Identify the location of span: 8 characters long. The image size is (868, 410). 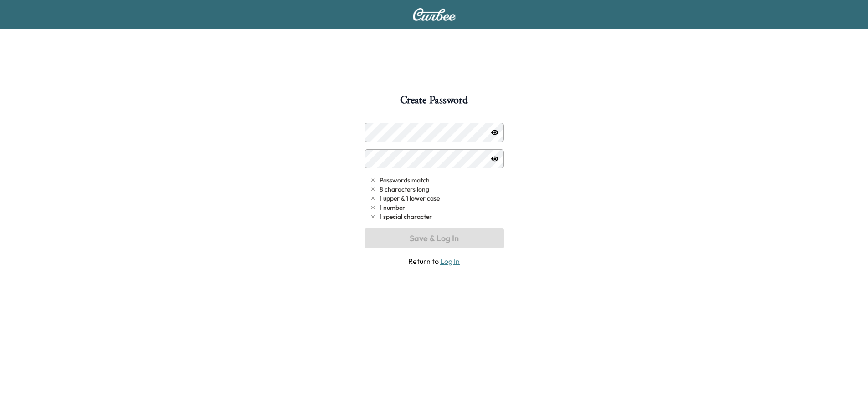
(404, 189).